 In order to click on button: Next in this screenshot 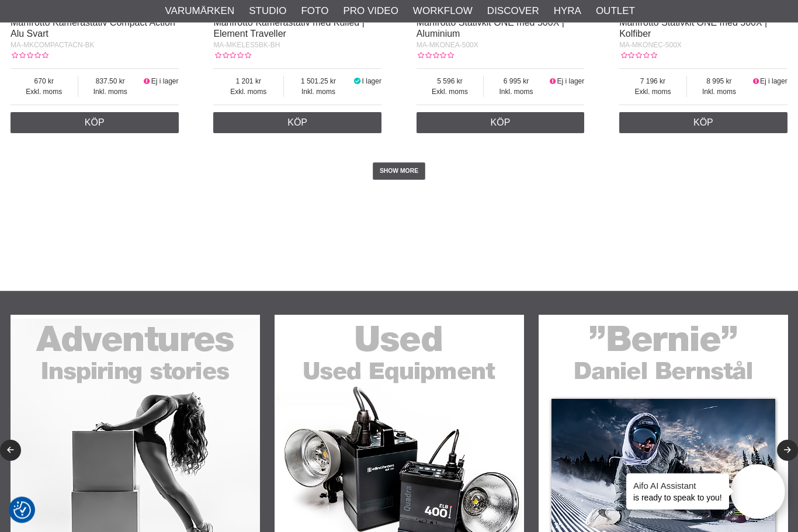, I will do `click(788, 451)`.